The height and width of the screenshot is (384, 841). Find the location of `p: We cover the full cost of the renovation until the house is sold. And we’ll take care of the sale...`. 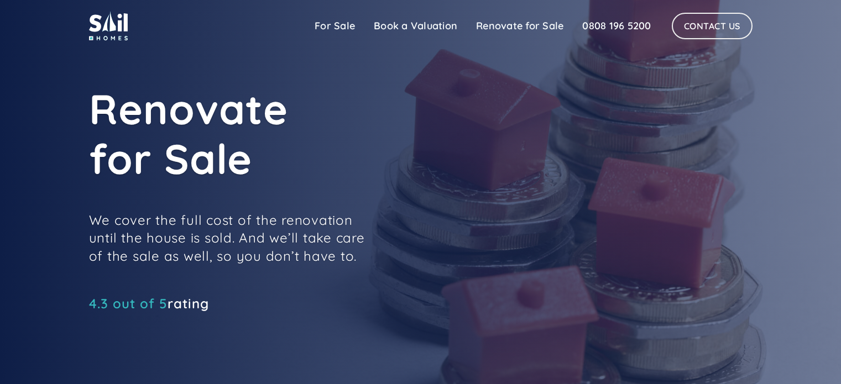

p: We cover the full cost of the renovation until the house is sold. And we’ll take care of the sale... is located at coordinates (227, 238).